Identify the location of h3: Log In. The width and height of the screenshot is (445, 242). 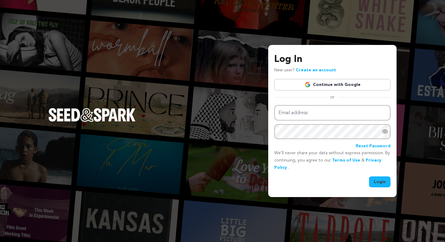
(333, 59).